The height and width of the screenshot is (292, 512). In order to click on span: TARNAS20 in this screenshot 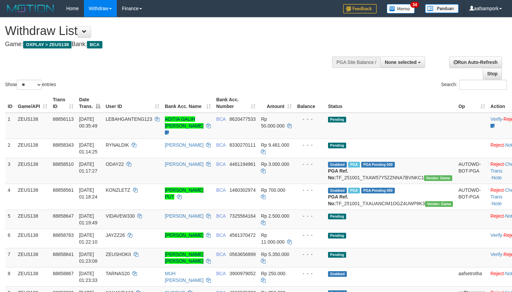, I will do `click(118, 273)`.